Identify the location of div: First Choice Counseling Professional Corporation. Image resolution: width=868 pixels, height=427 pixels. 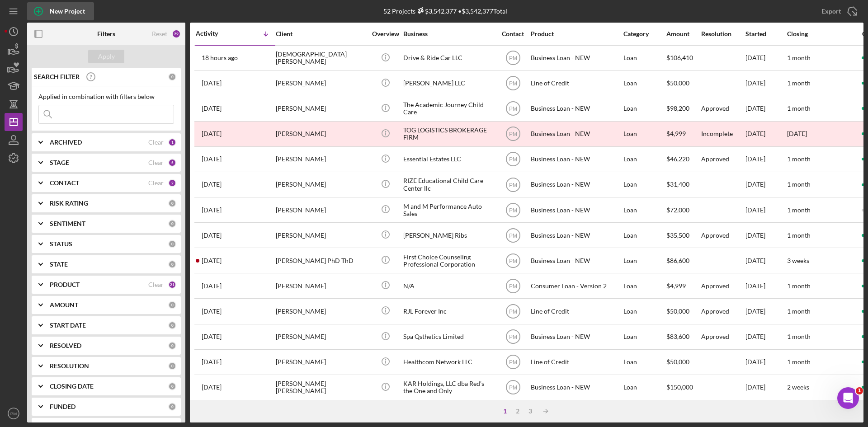
(448, 260).